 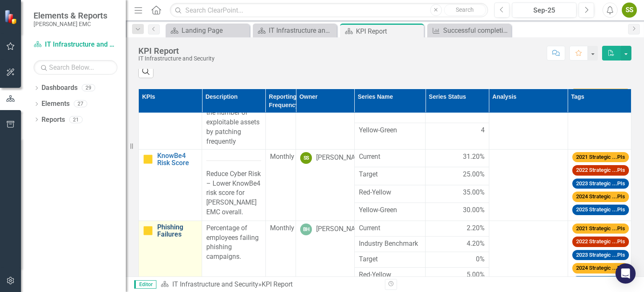 What do you see at coordinates (474, 174) in the screenshot?
I see `span: 25.00%` at bounding box center [474, 174].